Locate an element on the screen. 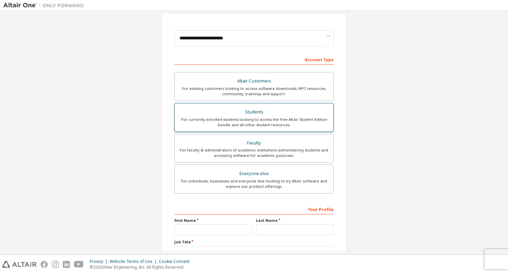 The height and width of the screenshot is (274, 508). img: youtube.svg is located at coordinates (79, 264).